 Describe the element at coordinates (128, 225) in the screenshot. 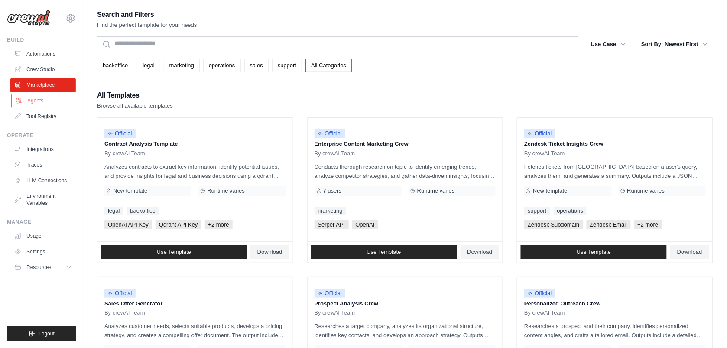

I see `span: OpenAI API Key` at that location.